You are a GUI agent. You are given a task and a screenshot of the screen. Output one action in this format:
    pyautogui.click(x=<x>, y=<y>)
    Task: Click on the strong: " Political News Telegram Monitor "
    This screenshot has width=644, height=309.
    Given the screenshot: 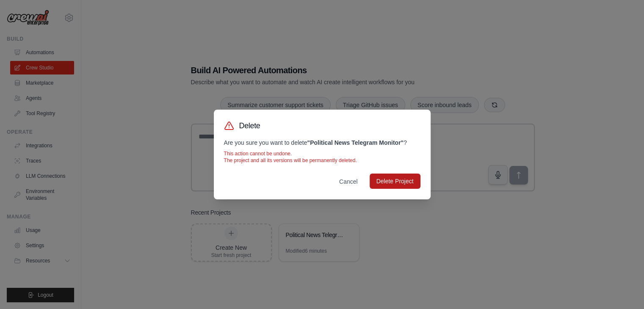 What is the action you would take?
    pyautogui.click(x=355, y=143)
    